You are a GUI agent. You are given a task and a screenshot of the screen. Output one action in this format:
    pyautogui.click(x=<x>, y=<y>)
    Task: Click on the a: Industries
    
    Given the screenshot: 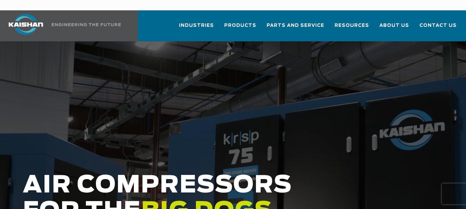 What is the action you would take?
    pyautogui.click(x=196, y=28)
    